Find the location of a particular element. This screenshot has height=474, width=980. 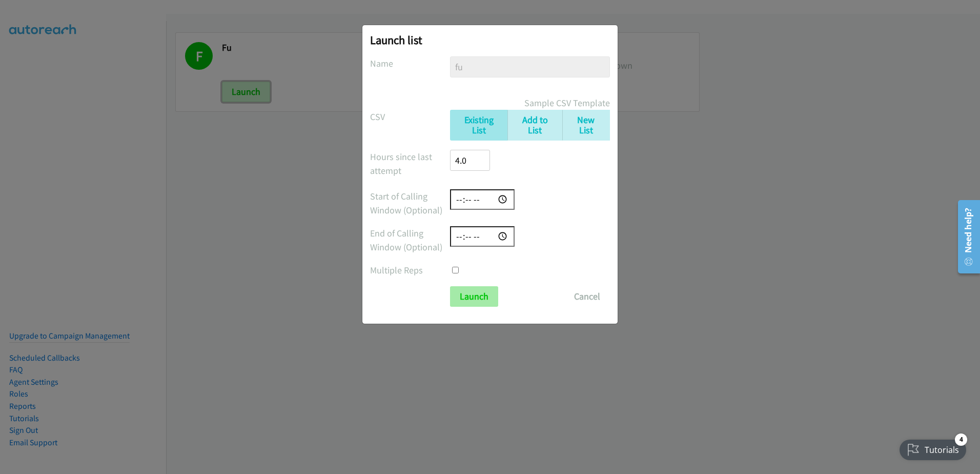

a: New List is located at coordinates (586, 125).